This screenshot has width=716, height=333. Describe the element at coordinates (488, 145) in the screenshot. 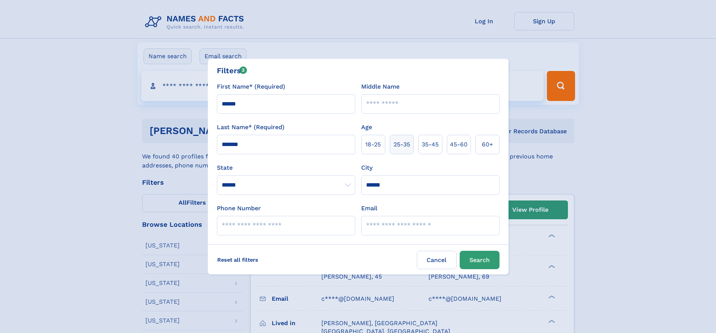

I see `span: 60+` at that location.